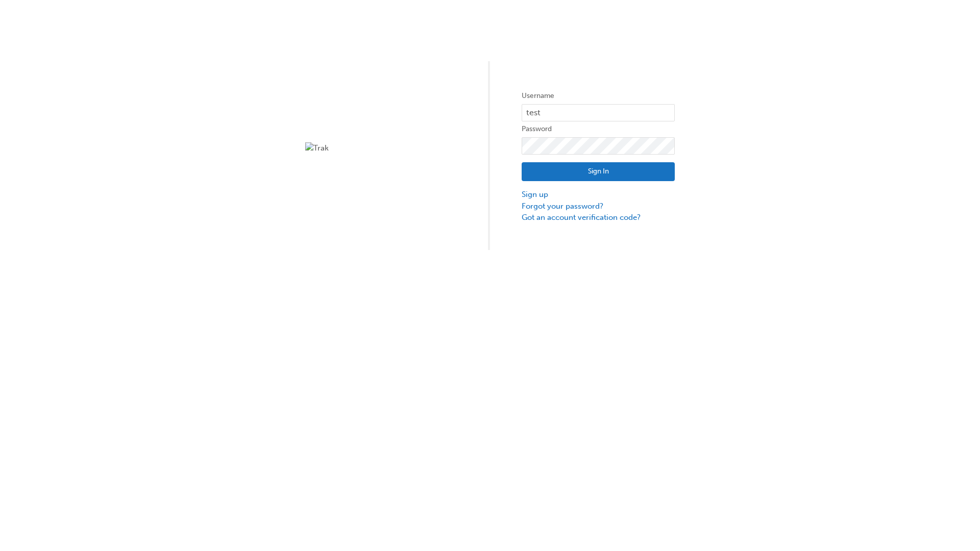 Image resolution: width=980 pixels, height=551 pixels. I want to click on label: Username, so click(598, 96).